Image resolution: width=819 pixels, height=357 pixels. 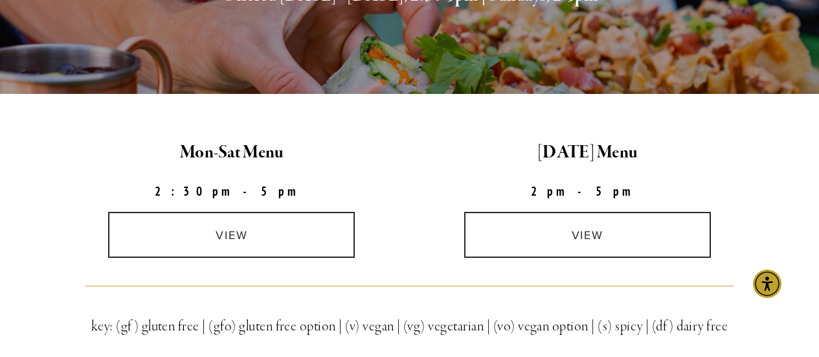 What do you see at coordinates (232, 191) in the screenshot?
I see `strong: 2:30pm-5pm` at bounding box center [232, 191].